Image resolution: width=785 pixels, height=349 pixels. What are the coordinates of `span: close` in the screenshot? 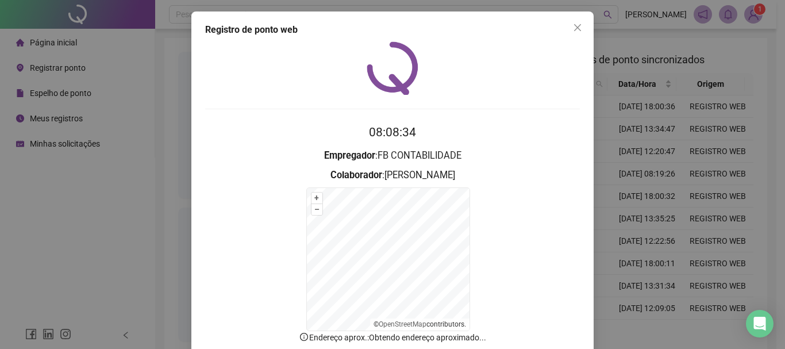 It's located at (578, 28).